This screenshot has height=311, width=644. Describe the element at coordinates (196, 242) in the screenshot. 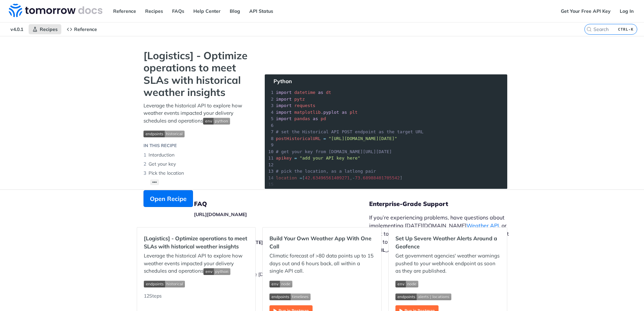

I see `h2: [Logistics] - Optimize operations to meet SLAs with historical weather insights` at that location.